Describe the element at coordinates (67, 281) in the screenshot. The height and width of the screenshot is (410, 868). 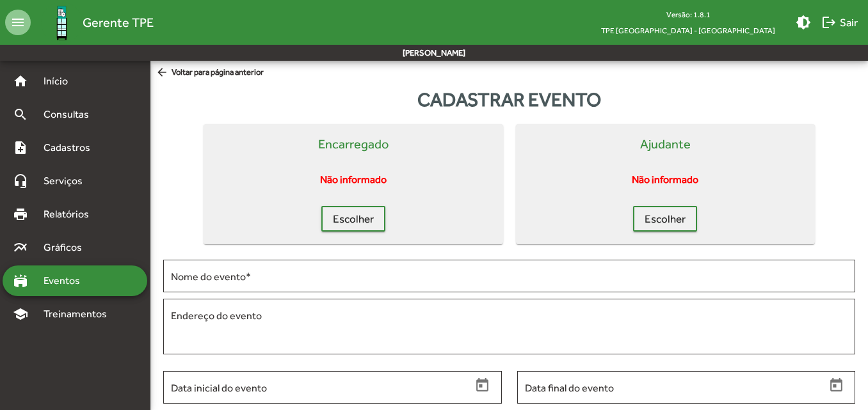
I see `span: Eventos` at that location.